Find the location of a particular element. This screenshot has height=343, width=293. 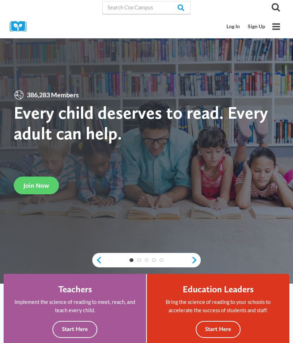

span: Join Now is located at coordinates (36, 185).